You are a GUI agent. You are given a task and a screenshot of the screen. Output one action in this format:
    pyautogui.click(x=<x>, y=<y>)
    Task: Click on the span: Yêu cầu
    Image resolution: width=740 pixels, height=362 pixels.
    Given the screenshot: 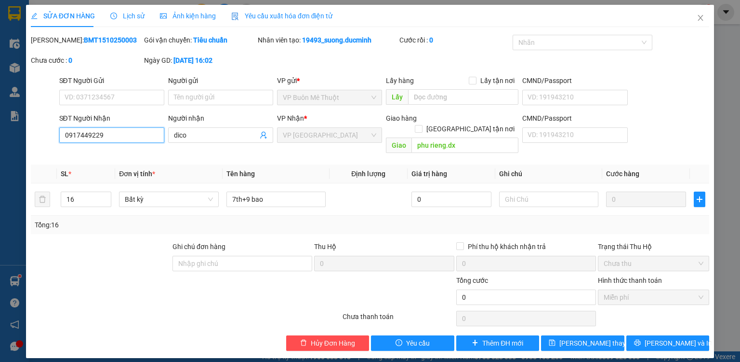 What is the action you would take?
    pyautogui.click(x=418, y=343)
    